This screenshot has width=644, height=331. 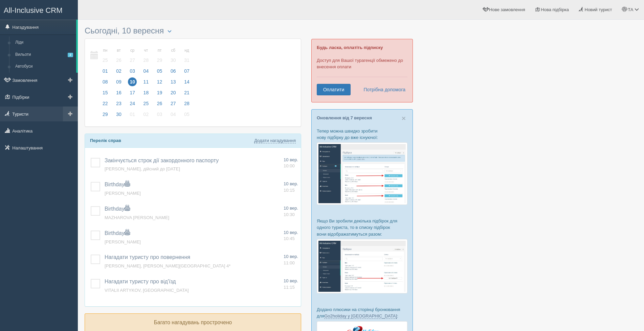 I want to click on a: пт 29, so click(x=160, y=55).